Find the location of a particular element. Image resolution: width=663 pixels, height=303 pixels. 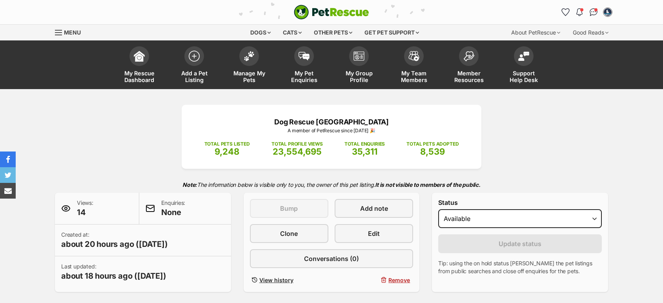

div: About PetRescue is located at coordinates (535, 33).